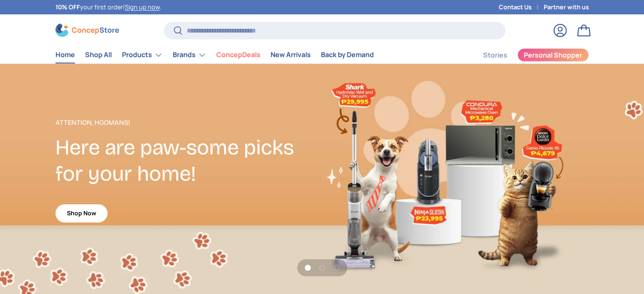  Describe the element at coordinates (142, 55) in the screenshot. I see `a: Products` at that location.